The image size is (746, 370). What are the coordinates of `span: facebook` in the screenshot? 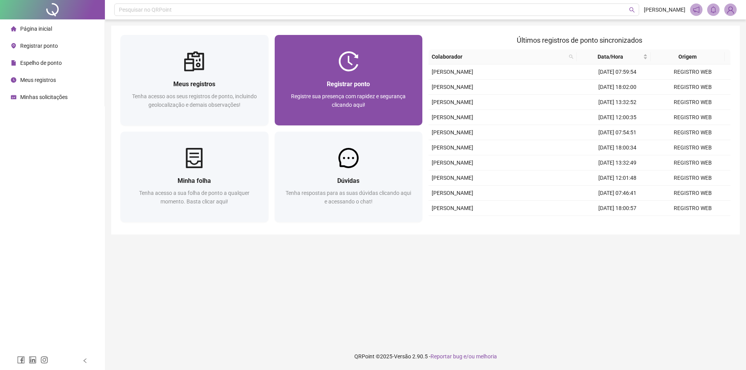 It's located at (21, 360).